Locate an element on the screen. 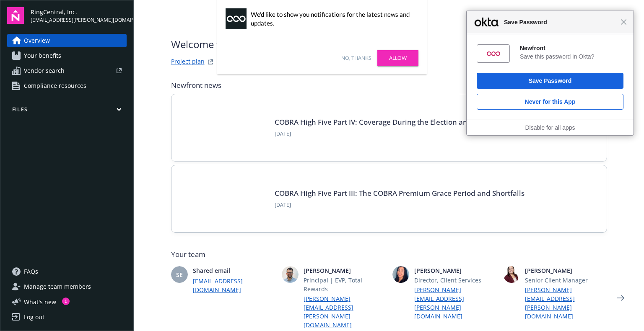  a: Allow is located at coordinates (398, 58).